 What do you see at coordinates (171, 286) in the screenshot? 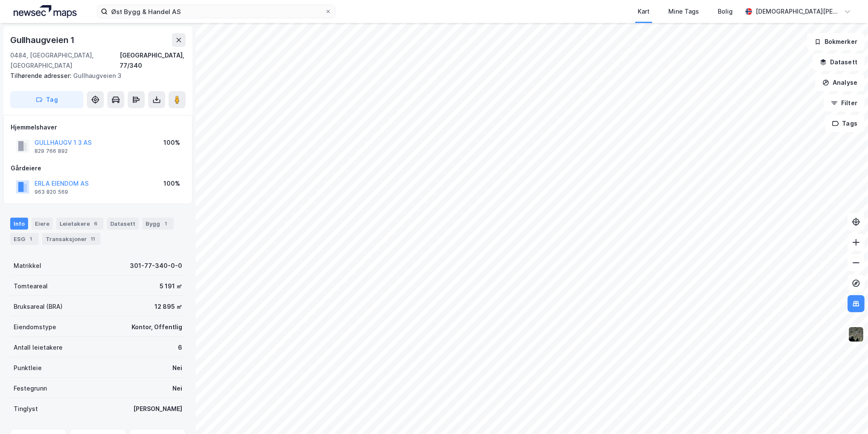
I see `div: 5 191 ㎡` at bounding box center [171, 286].